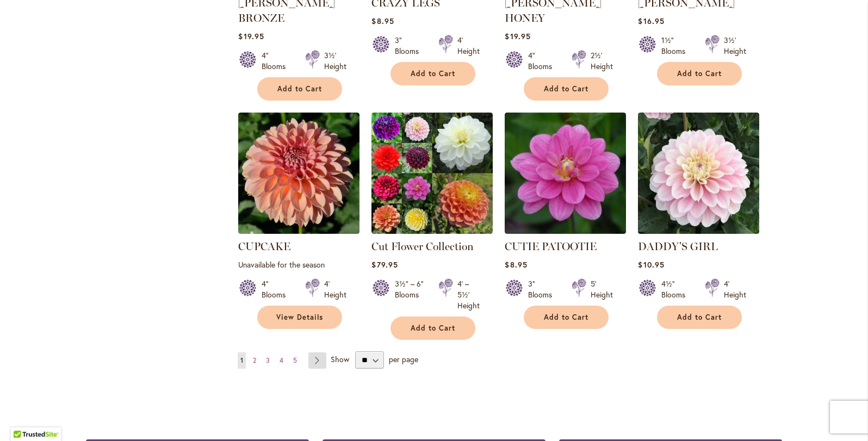 Image resolution: width=868 pixels, height=441 pixels. What do you see at coordinates (267, 361) in the screenshot?
I see `a: 3` at bounding box center [267, 361].